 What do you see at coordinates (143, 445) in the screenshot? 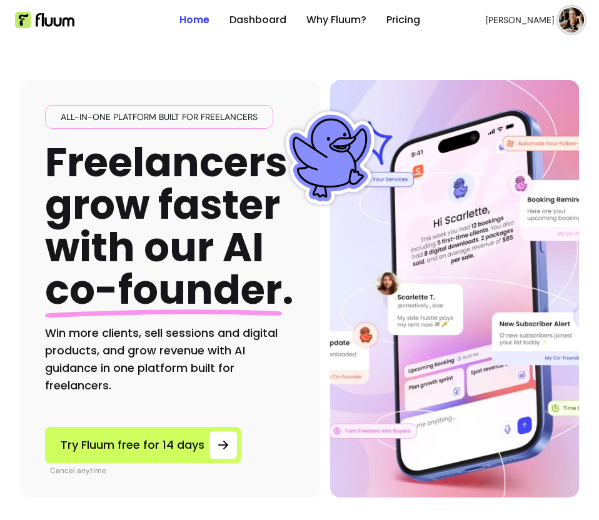
I see `a: Try Fluum free for 14 days` at bounding box center [143, 445].